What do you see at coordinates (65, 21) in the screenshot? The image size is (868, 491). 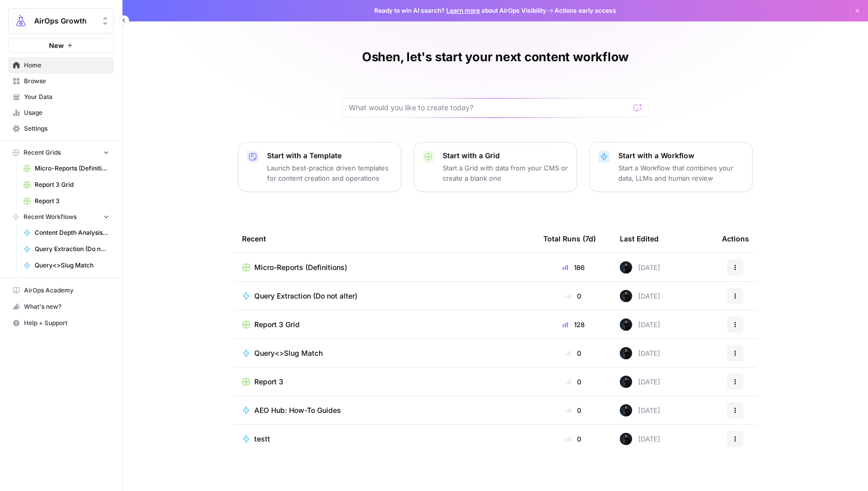 I see `span: AirOps Growth` at bounding box center [65, 21].